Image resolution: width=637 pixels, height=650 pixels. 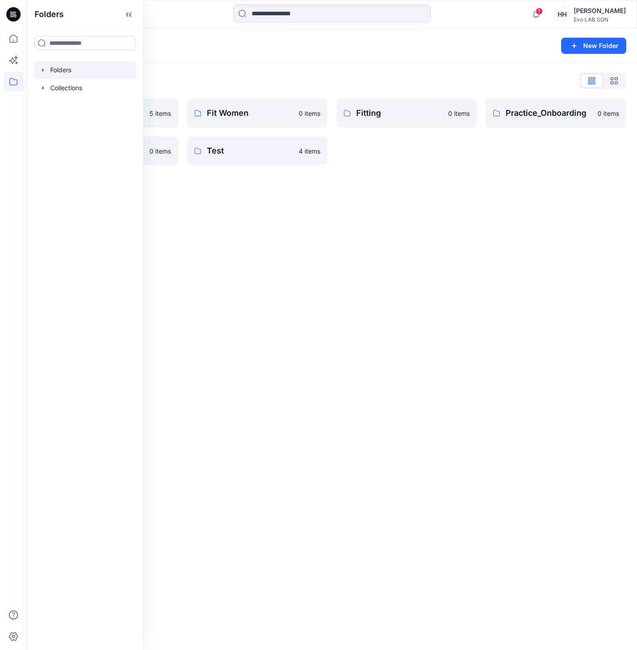 What do you see at coordinates (257, 113) in the screenshot?
I see `a: Fit Women0 items` at bounding box center [257, 113].